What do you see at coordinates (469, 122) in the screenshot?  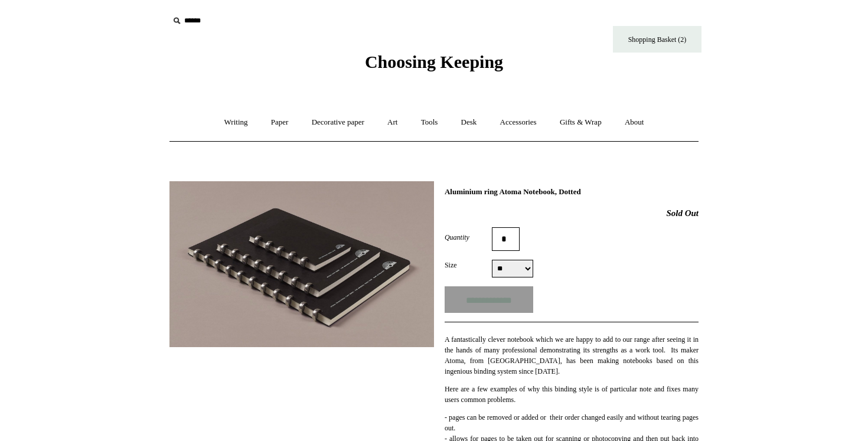 I see `a: Desk` at bounding box center [469, 122].